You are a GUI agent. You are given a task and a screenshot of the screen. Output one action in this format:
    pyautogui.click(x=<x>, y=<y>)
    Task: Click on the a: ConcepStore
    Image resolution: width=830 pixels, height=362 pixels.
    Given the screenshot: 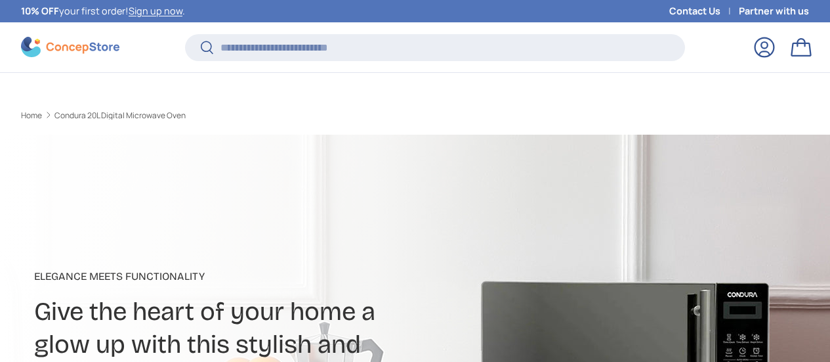 What is the action you would take?
    pyautogui.click(x=70, y=47)
    